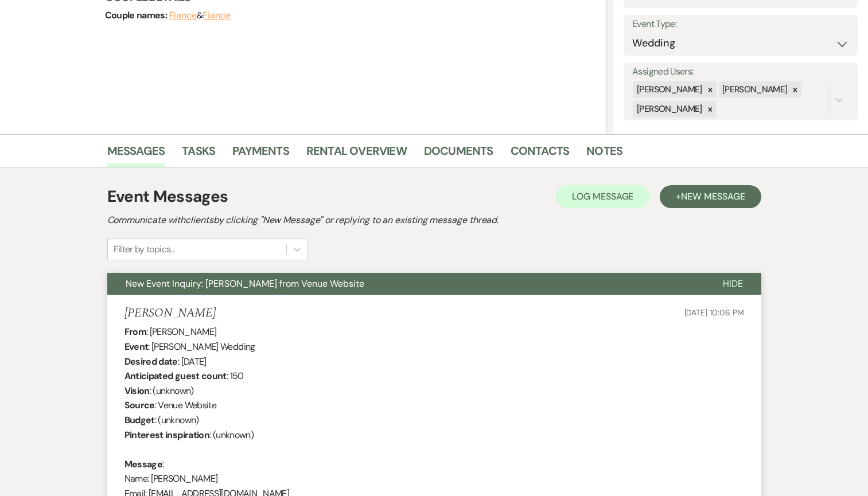 The width and height of the screenshot is (868, 496). Describe the element at coordinates (137, 15) in the screenshot. I see `span: Couple names:` at that location.